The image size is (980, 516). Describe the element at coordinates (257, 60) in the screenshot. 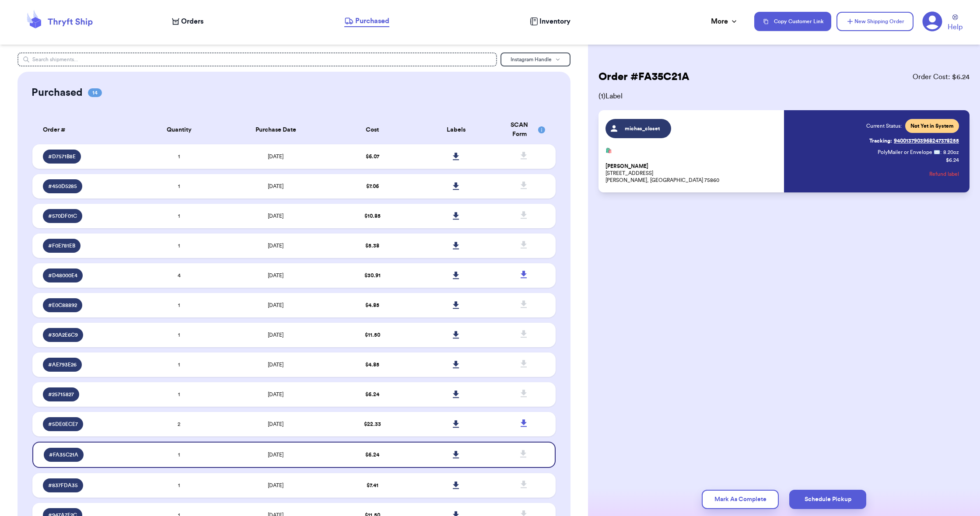

I see `input: Search shipments...` at that location.